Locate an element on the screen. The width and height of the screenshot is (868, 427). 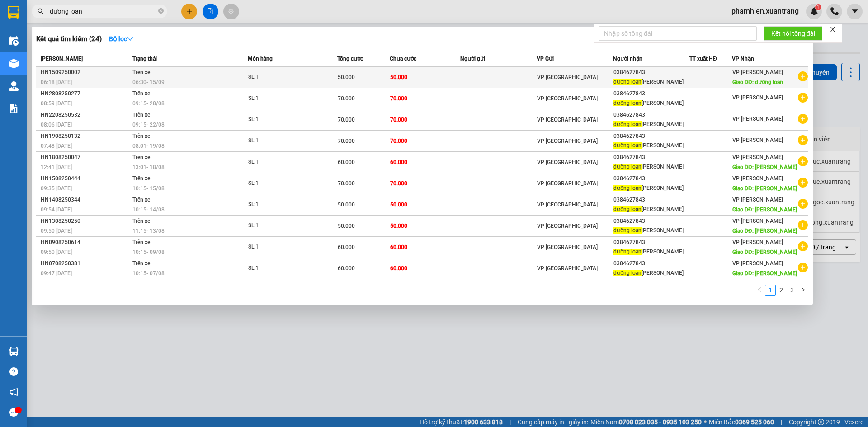
strong: Bộ lọc is located at coordinates (121, 39).